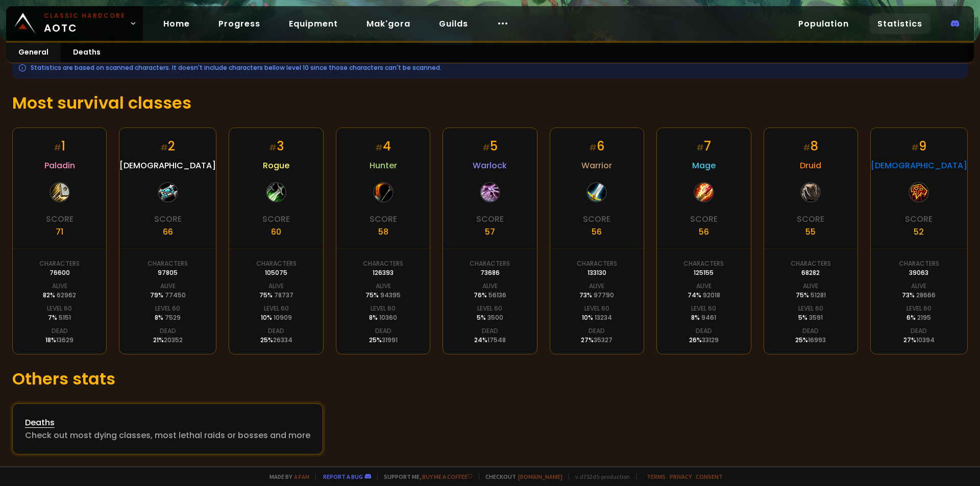 This screenshot has height=486, width=980. Describe the element at coordinates (490, 380) in the screenshot. I see `h1: Others stats` at that location.